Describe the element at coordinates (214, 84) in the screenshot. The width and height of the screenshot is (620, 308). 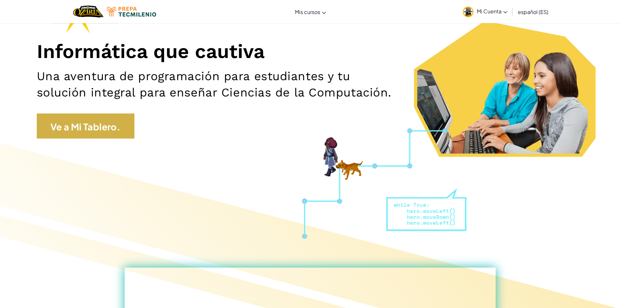
I see `font: Una aventura de programación para estudiantes y tu solución integral para enseñar Ciencias de la ...` at that location.